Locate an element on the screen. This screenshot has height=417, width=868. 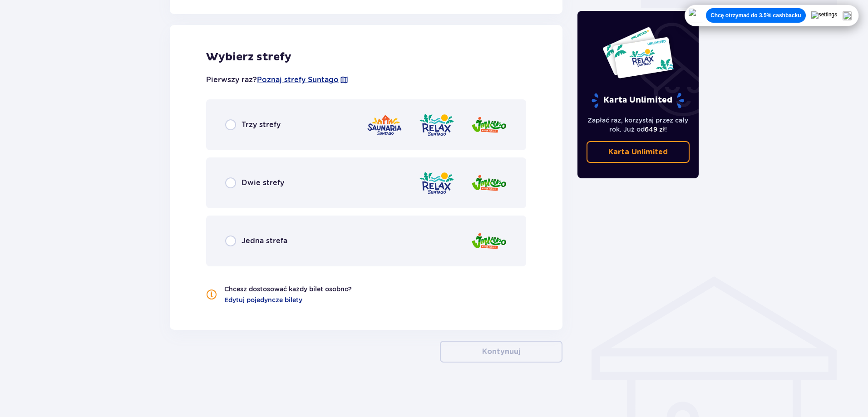
a: Edytuj pojedyncze bilety is located at coordinates (264, 300).